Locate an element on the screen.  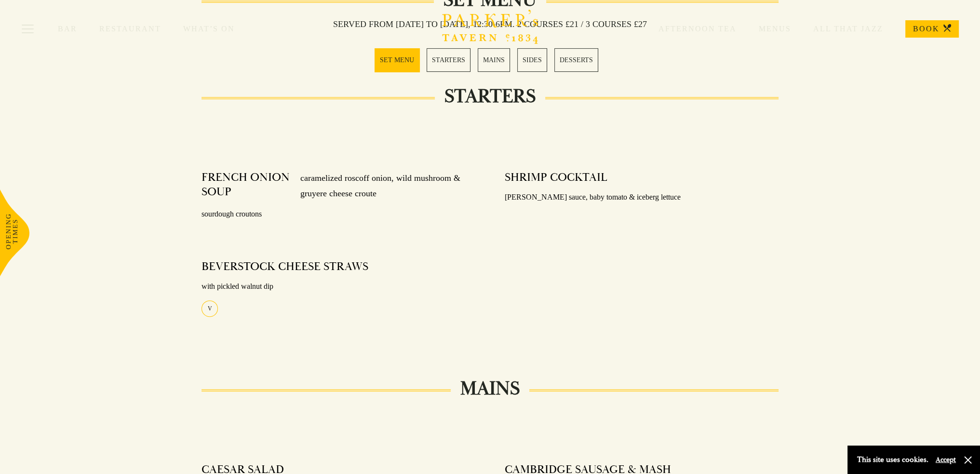
a: 3 / 5 is located at coordinates (493, 60).